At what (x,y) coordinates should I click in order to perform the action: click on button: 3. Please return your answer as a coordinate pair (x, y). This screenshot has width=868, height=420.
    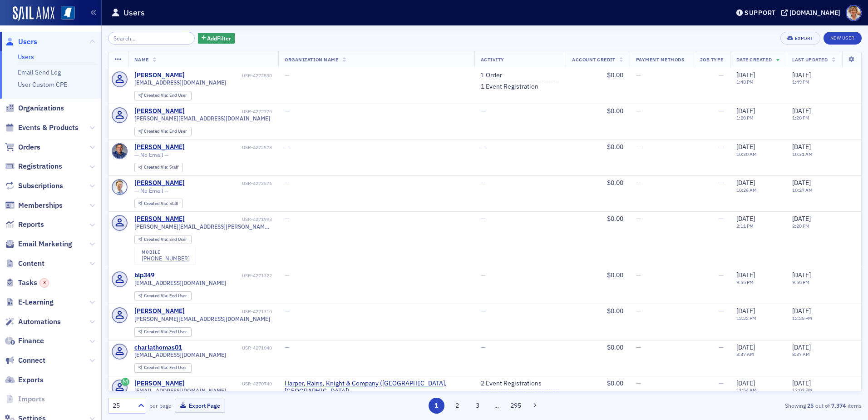
    Looking at the image, I should click on (478, 405).